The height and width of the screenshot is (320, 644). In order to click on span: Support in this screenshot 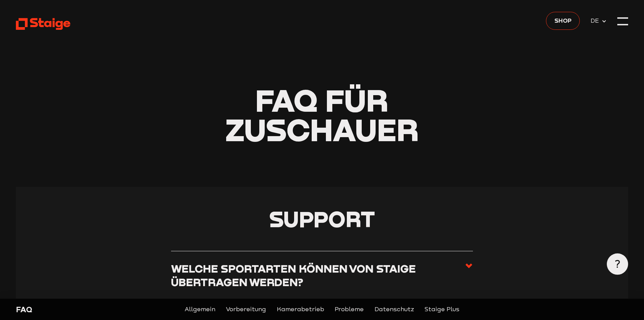, I will do `click(322, 219)`.